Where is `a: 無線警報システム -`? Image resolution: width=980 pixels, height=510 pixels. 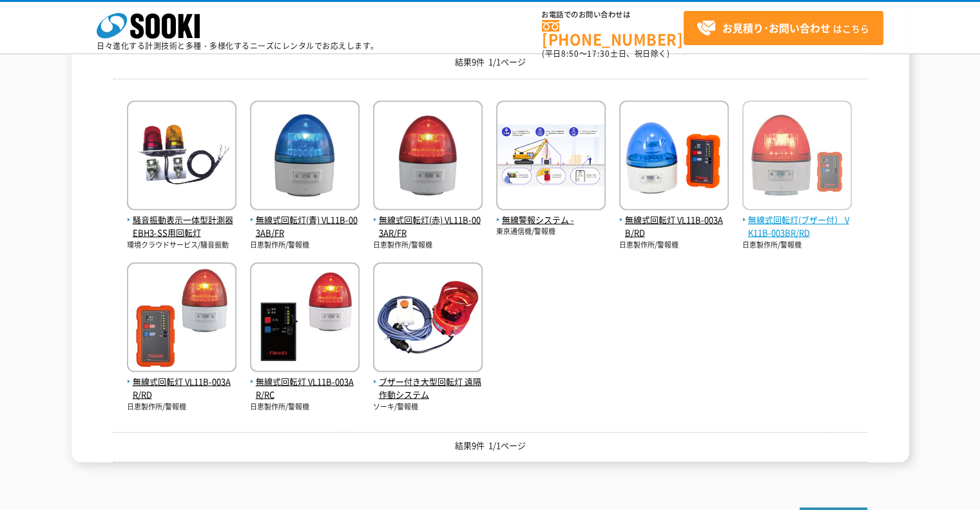 a: 無線警報システム - is located at coordinates (551, 213).